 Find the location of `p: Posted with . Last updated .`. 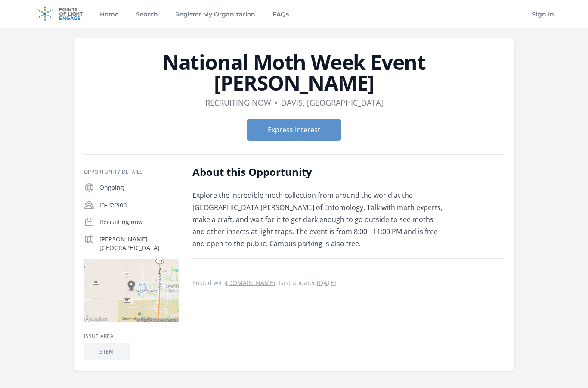

p: Posted with . Last updated . is located at coordinates (348, 283).